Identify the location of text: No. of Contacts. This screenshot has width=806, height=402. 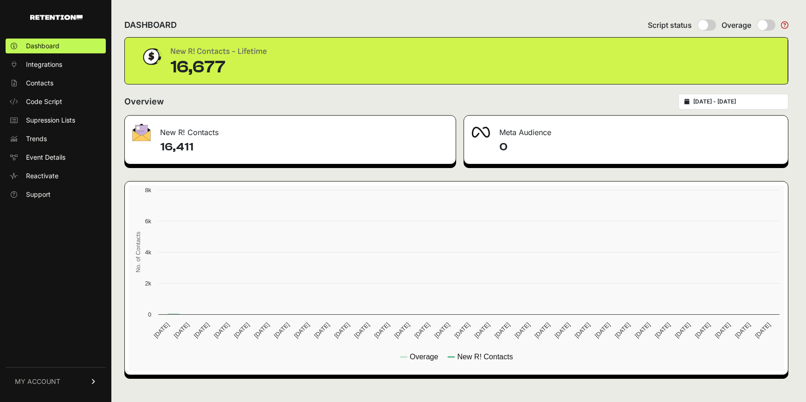
(138, 252).